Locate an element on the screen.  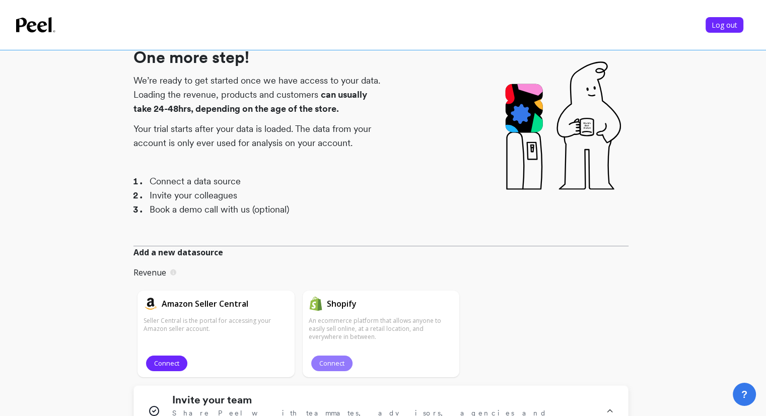
span: Add a new datasource is located at coordinates (178, 252).